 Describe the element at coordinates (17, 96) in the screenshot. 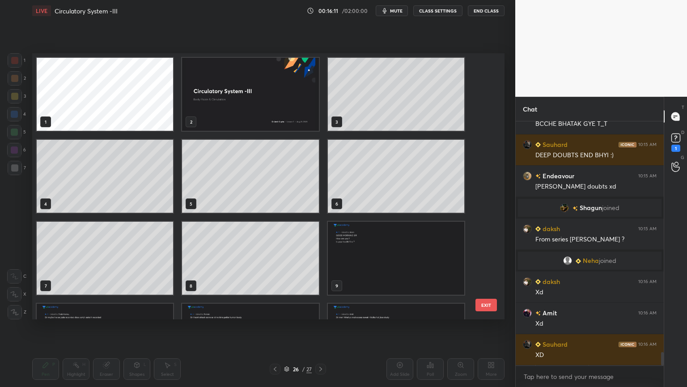

I see `div: 3` at that location.